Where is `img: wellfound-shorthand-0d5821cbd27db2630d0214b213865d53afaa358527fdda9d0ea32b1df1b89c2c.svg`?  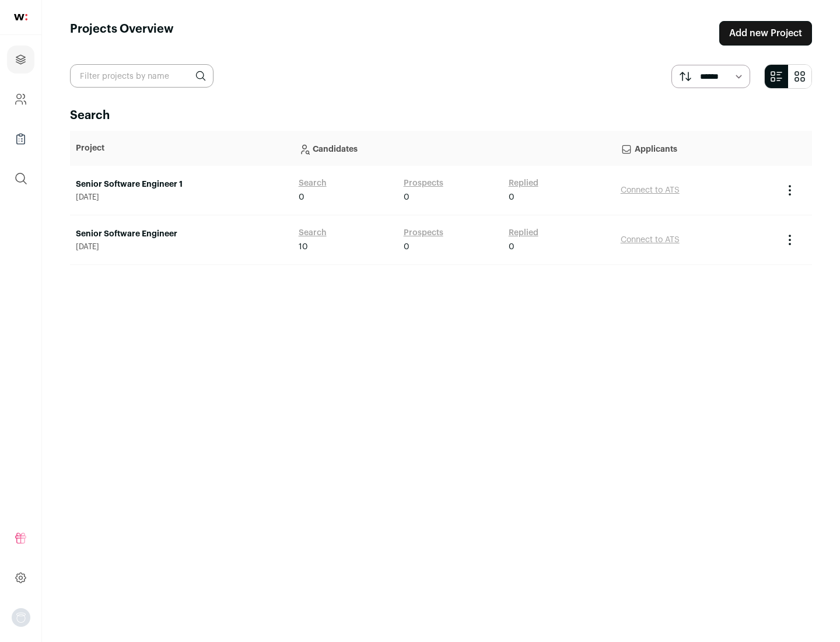 img: wellfound-shorthand-0d5821cbd27db2630d0214b213865d53afaa358527fdda9d0ea32b1df1b89c2c.svg is located at coordinates (21, 17).